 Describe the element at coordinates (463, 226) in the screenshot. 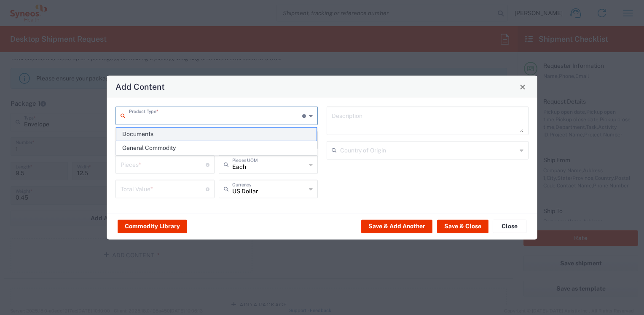

I see `button: Save & Close` at that location.